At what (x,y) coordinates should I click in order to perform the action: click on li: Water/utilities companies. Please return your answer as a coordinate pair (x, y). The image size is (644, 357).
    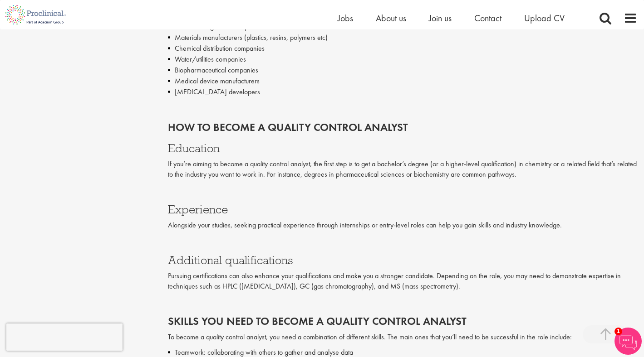
    Looking at the image, I should click on (403, 60).